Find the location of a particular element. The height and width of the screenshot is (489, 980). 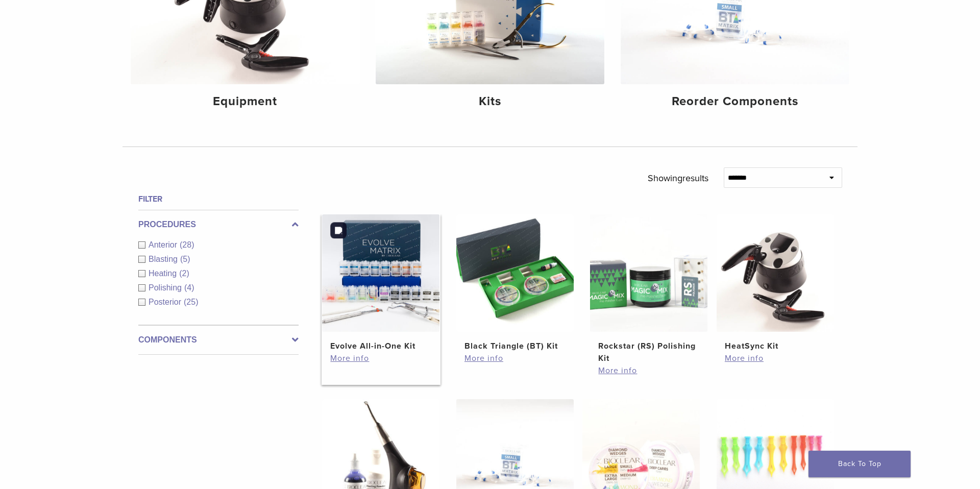

h2: Rockstar (RS) Polishing Kit is located at coordinates (648, 352).